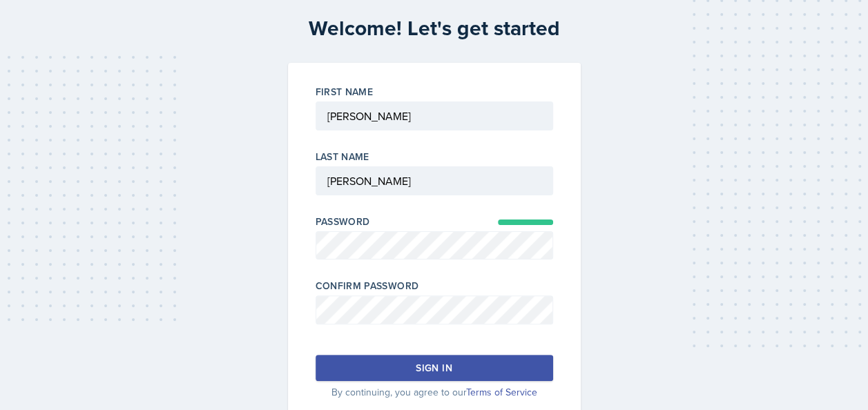 The image size is (868, 410). Describe the element at coordinates (434, 28) in the screenshot. I see `h2: Welcome! Let's get started` at that location.